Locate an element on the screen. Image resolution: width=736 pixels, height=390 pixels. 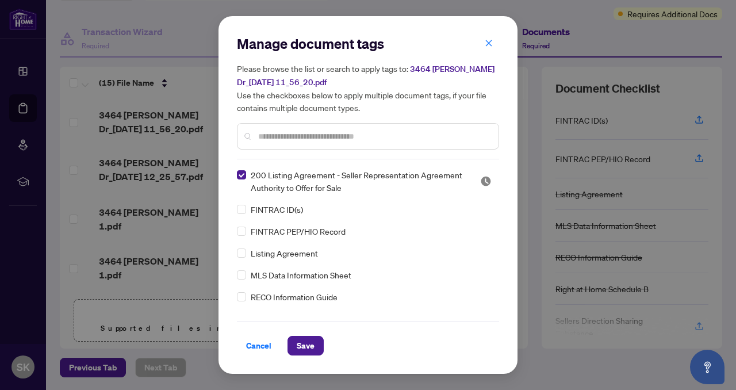
span: MLS Data Information Sheet is located at coordinates (301, 275).